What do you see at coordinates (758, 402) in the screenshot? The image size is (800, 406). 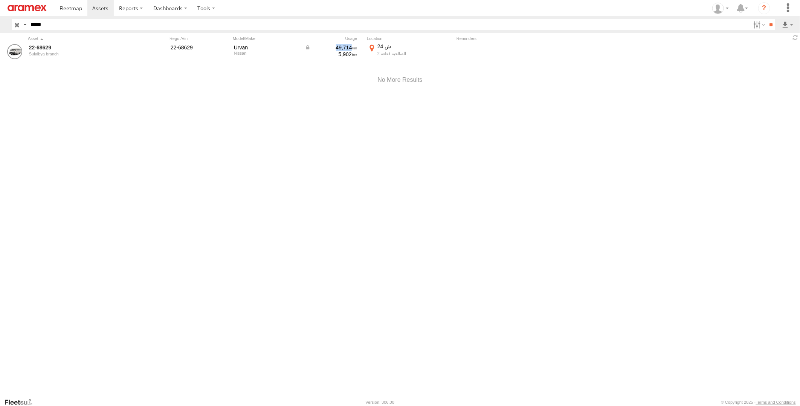 I see `div: © Copyright 2025 -` at bounding box center [758, 402].